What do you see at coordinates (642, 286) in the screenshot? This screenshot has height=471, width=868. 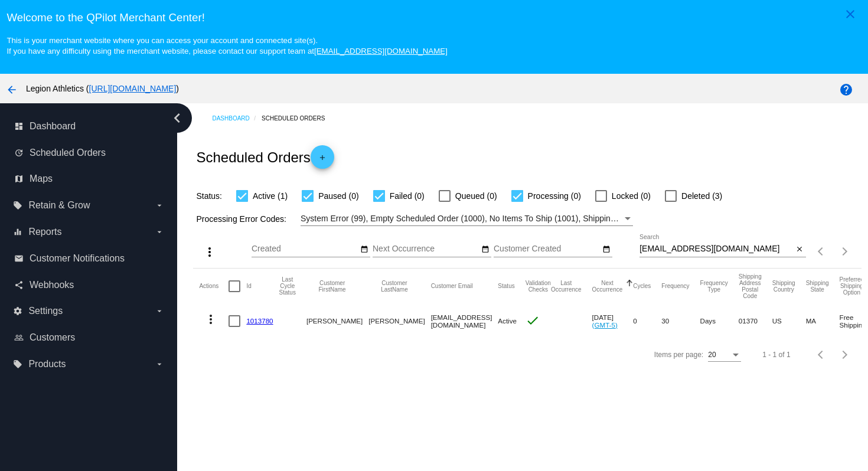 I see `button: Change sorting for Cycles` at bounding box center [642, 286].